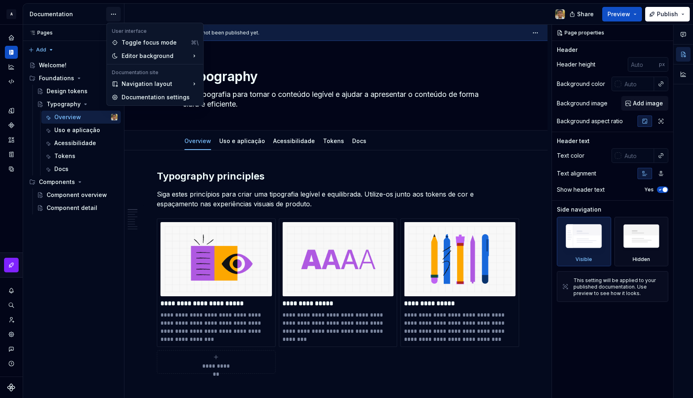 Image resolution: width=693 pixels, height=398 pixels. Describe the element at coordinates (154, 43) in the screenshot. I see `div: Toggle focus mode` at that location.